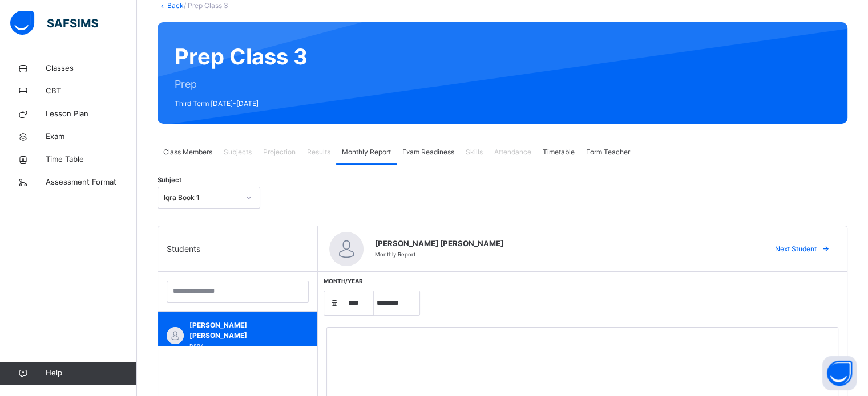 This screenshot has height=396, width=868. I want to click on span: Timetable, so click(558, 152).